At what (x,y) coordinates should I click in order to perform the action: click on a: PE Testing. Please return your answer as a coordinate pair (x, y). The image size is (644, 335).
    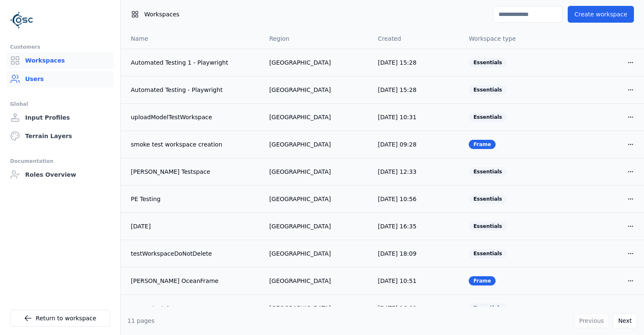
    Looking at the image, I should click on (193, 199).